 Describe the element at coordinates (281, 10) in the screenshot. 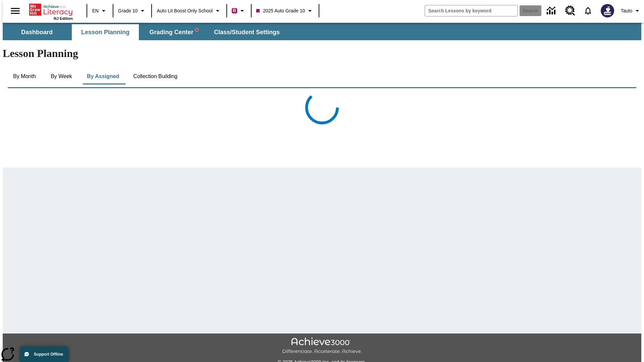

I see `span: 2025 Auto Grade 10` at that location.